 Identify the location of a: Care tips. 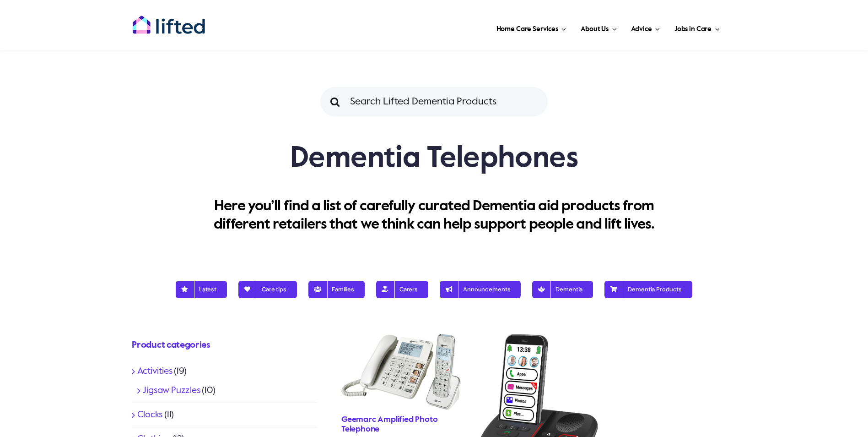
(267, 290).